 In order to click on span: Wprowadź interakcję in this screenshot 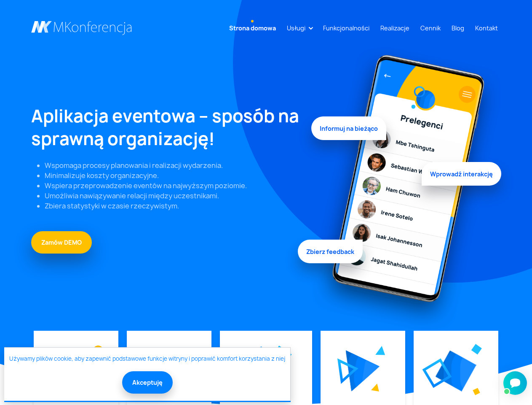, I will do `click(461, 171)`.